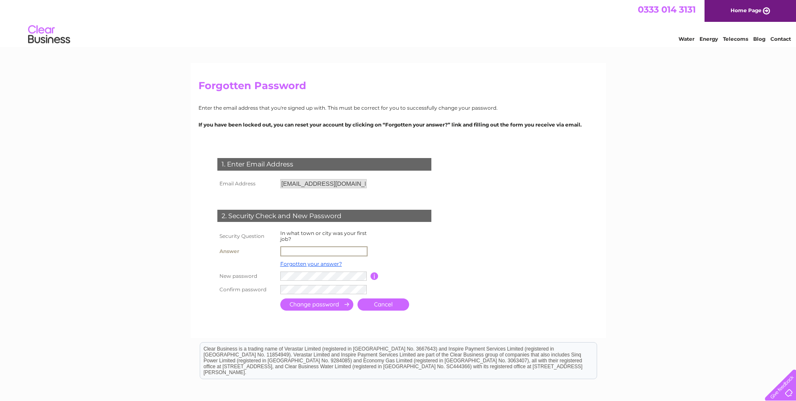  What do you see at coordinates (687, 39) in the screenshot?
I see `a: Water` at bounding box center [687, 39].